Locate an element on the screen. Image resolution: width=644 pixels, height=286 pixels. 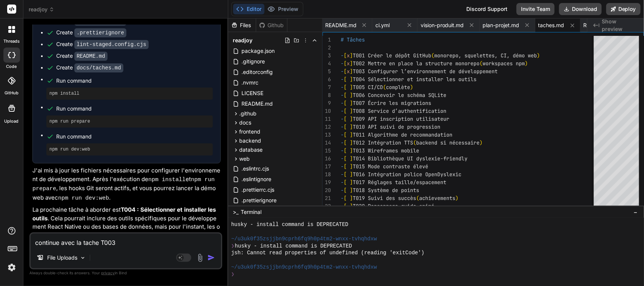
span: T017 Réglages taille/espacement is located at coordinates (400, 182).